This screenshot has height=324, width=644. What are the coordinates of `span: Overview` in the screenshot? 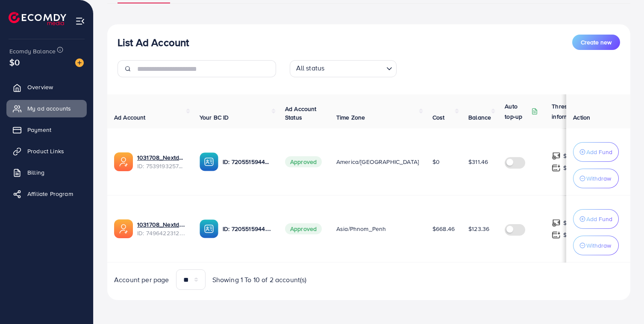 It's located at (40, 87).